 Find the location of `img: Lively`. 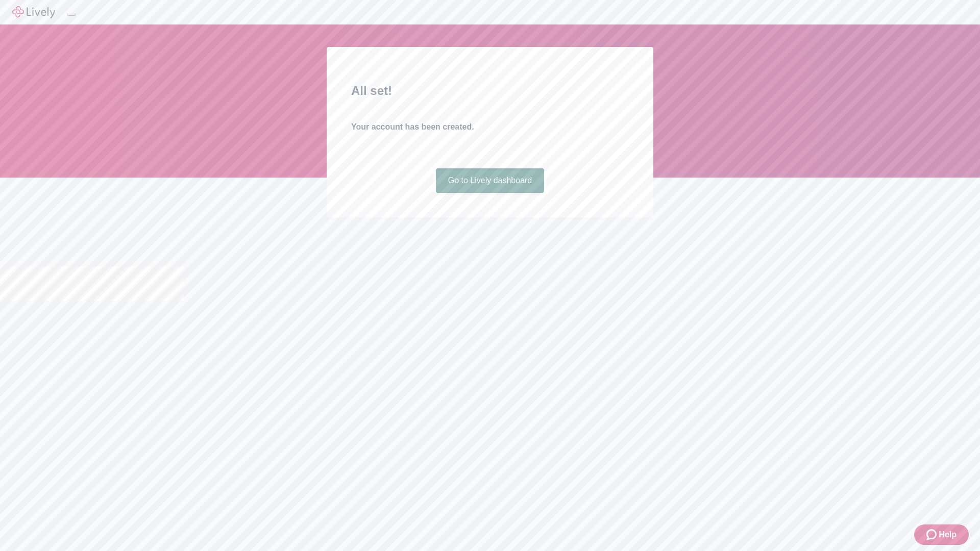

img: Lively is located at coordinates (33, 12).